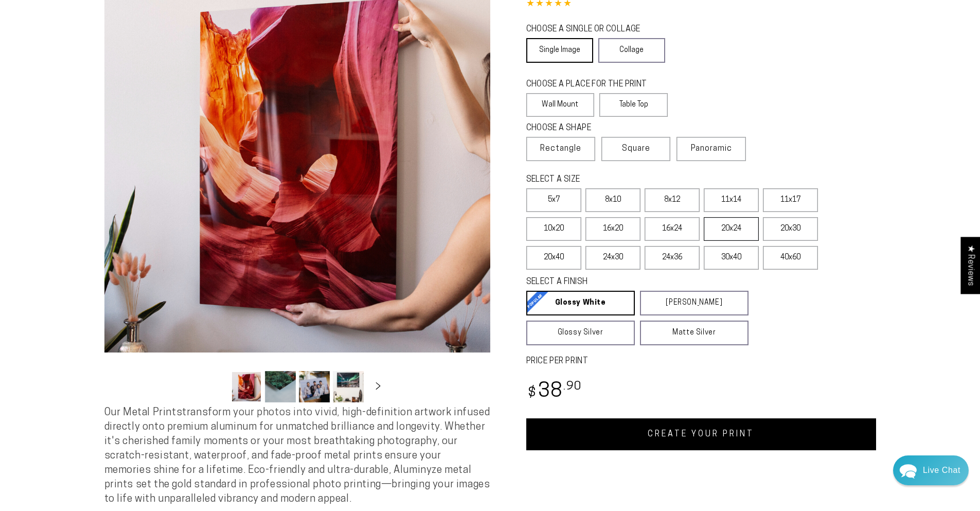 This screenshot has width=980, height=511. Describe the element at coordinates (613, 229) in the screenshot. I see `label: 16x20` at that location.